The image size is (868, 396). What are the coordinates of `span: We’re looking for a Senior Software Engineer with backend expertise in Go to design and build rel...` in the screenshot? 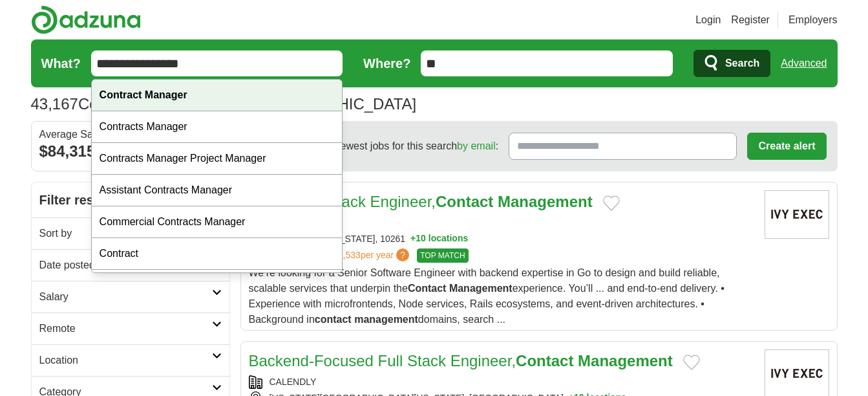 It's located at (487, 296).